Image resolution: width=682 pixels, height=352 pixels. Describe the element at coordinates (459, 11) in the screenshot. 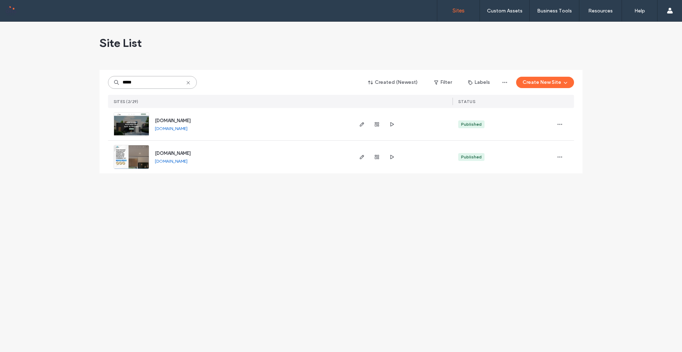

I see `label: Sites` at that location.